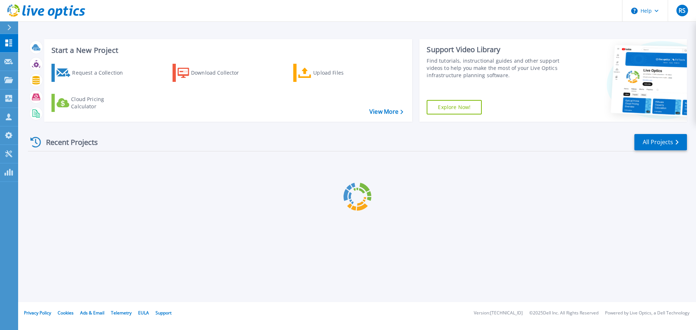  I want to click on a: Download Collector, so click(213, 73).